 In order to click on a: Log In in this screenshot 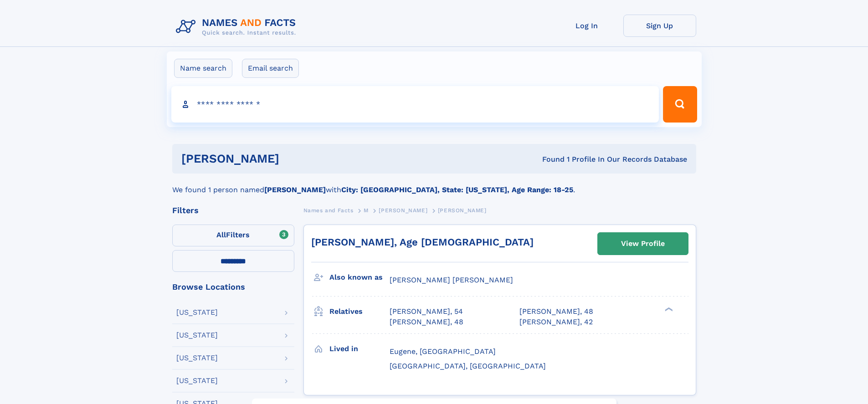, I will do `click(587, 26)`.